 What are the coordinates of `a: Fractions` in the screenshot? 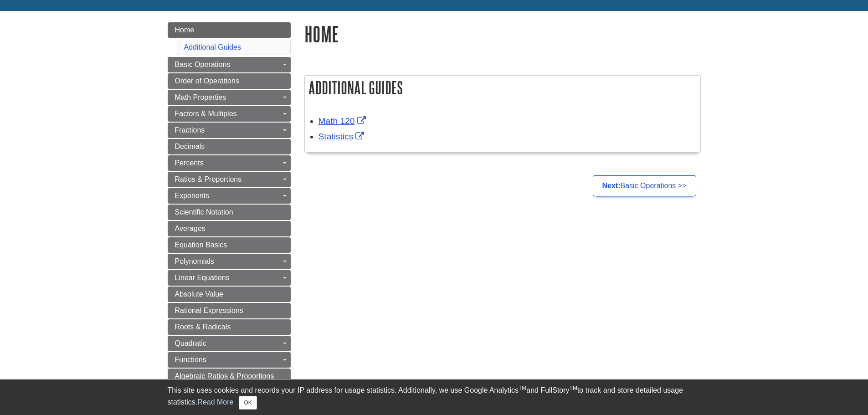 It's located at (229, 131).